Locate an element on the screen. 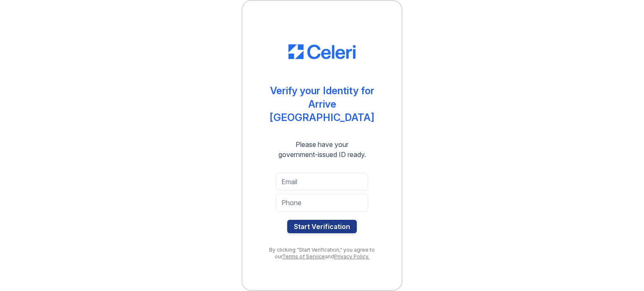 This screenshot has width=644, height=291. a: Privacy Policy. is located at coordinates (351, 256).